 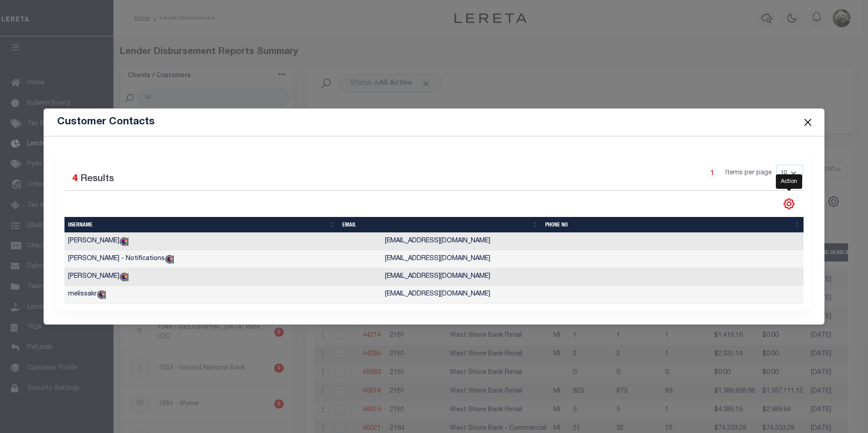 I want to click on a: 1, so click(x=712, y=173).